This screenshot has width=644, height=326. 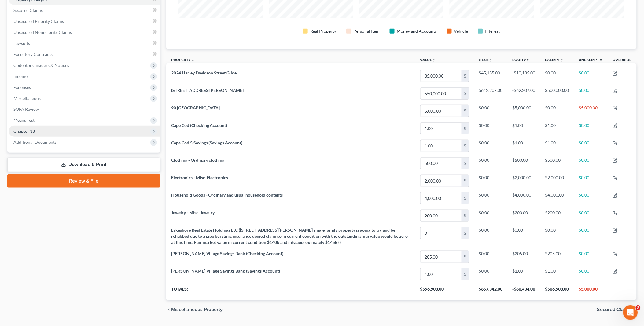 What do you see at coordinates (84, 181) in the screenshot?
I see `a: Review & File` at bounding box center [84, 181].